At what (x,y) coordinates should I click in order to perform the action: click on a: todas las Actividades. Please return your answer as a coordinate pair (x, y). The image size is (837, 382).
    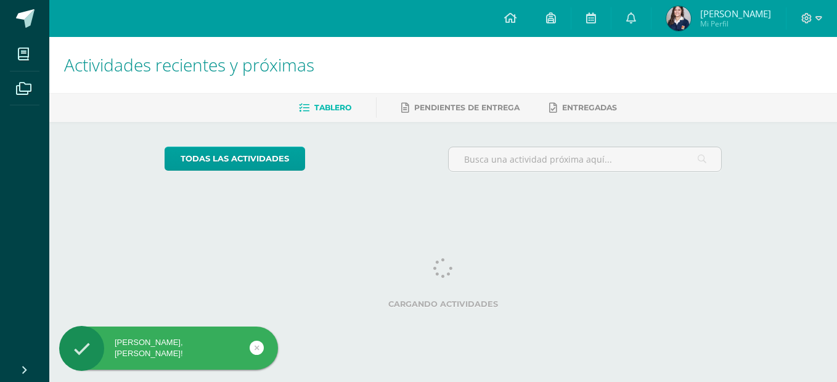
    Looking at the image, I should click on (235, 158).